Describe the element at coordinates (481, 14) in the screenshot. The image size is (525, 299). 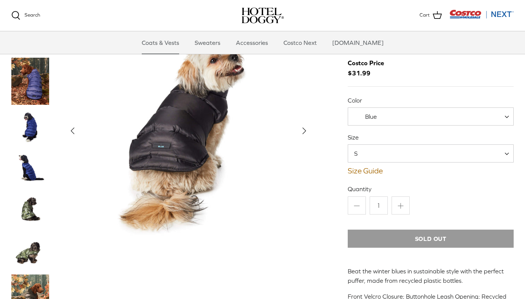
I see `img: Costco Next` at that location.